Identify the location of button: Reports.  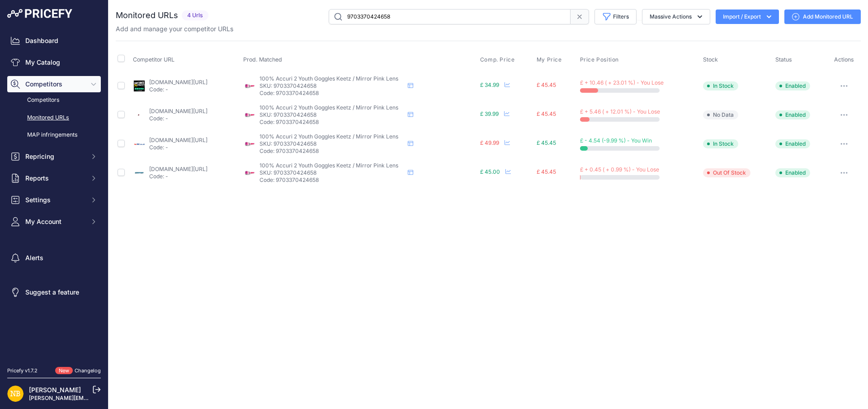
(54, 178).